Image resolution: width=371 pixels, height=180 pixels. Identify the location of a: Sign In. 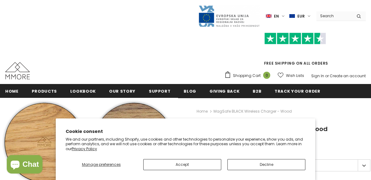
(317, 76).